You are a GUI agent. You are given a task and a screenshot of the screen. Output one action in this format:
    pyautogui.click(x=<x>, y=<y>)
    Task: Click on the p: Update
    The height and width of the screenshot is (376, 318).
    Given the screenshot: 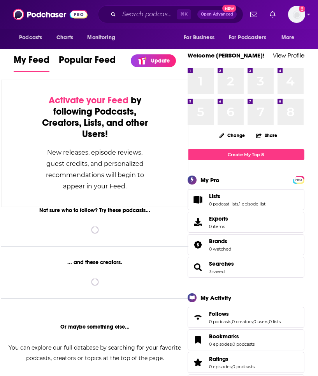 What is the action you would take?
    pyautogui.click(x=160, y=61)
    